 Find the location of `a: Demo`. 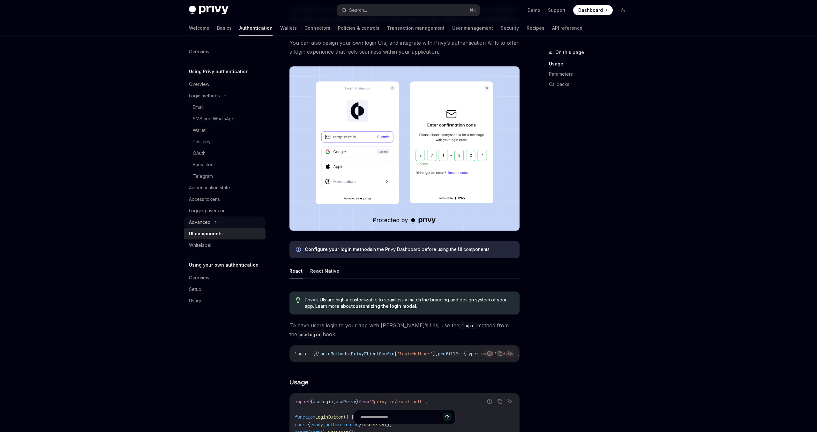

a: Demo is located at coordinates (534, 10).